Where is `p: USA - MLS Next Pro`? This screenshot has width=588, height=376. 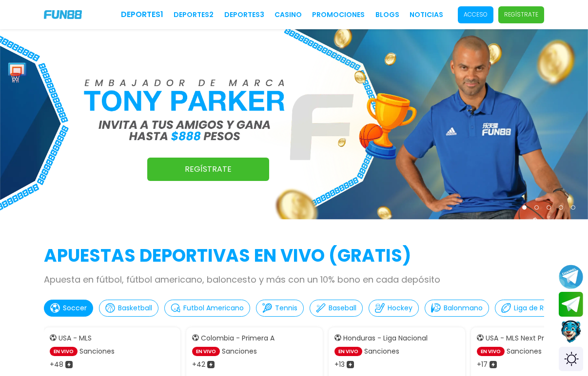 p: USA - MLS Next Pro is located at coordinates (517, 338).